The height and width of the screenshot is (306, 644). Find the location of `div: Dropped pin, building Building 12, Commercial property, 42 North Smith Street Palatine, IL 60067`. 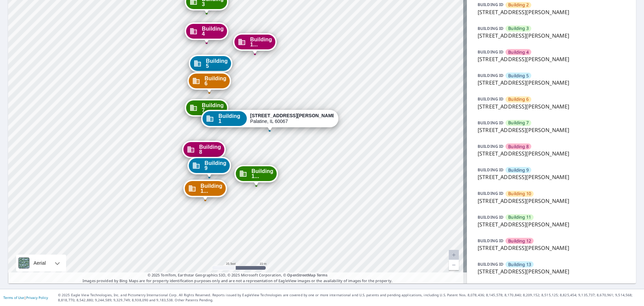

div: Dropped pin, building Building 12, Commercial property, 42 North Smith Street Palatine, IL 60067 is located at coordinates (255, 44).